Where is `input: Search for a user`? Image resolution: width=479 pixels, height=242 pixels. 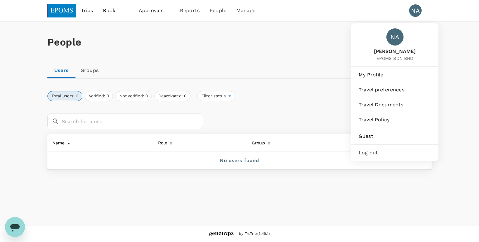
input: Search for a user is located at coordinates (132, 121).